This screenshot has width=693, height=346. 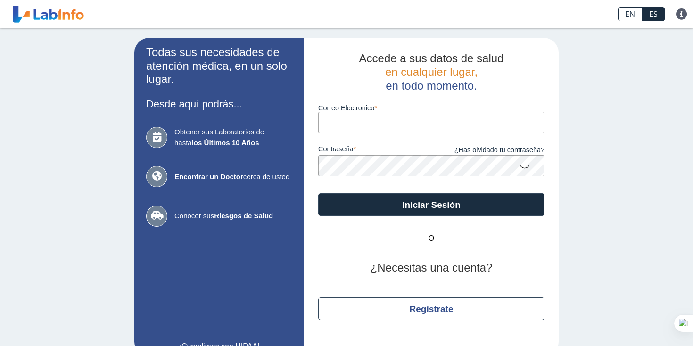 I want to click on span: cerca de usted, so click(x=233, y=177).